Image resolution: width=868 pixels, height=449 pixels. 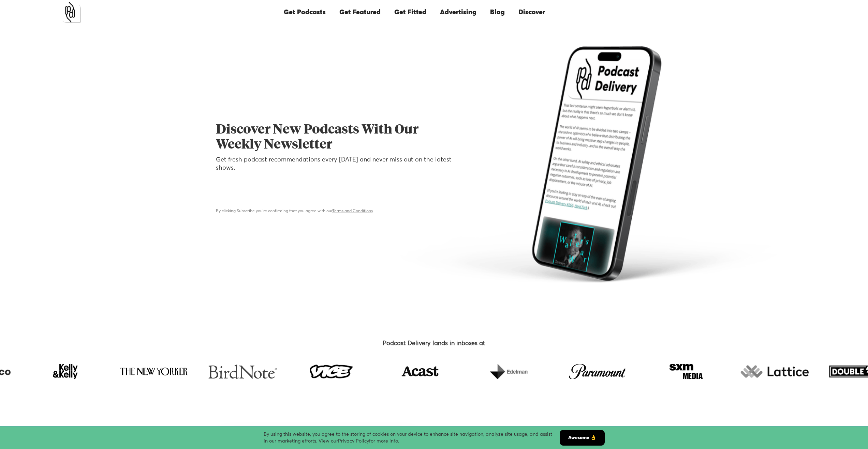 I want to click on h1: Discover New Podcasts With Our Weekly Newsletter, so click(x=334, y=137).